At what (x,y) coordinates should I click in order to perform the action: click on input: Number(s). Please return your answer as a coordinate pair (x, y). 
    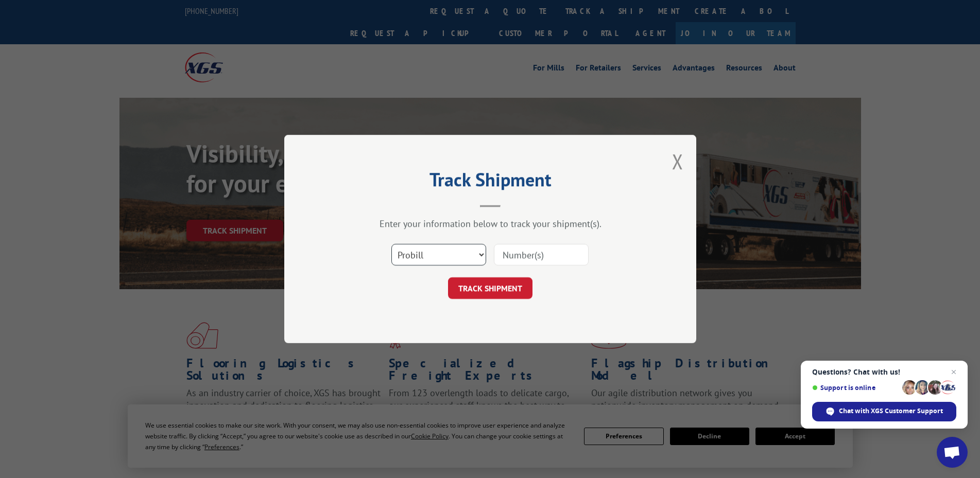
    Looking at the image, I should click on (541, 255).